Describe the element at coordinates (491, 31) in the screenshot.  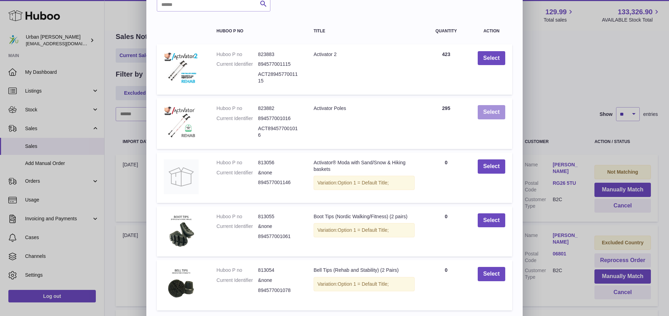
I see `th: Action` at that location.